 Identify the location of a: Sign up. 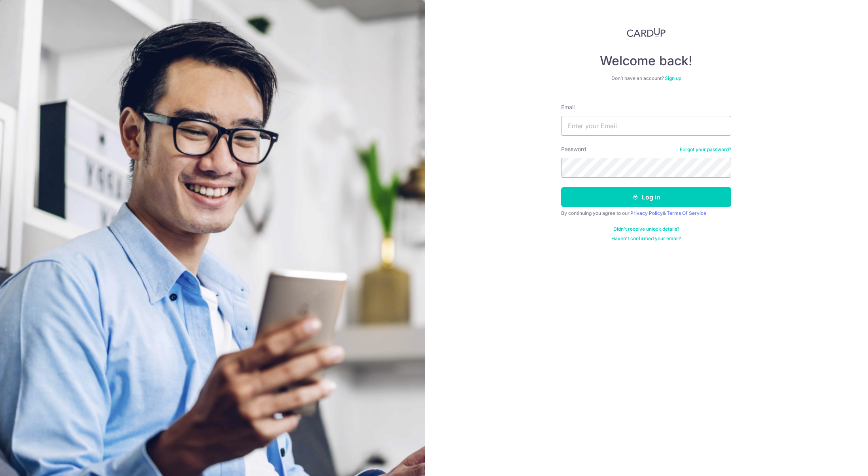
(673, 78).